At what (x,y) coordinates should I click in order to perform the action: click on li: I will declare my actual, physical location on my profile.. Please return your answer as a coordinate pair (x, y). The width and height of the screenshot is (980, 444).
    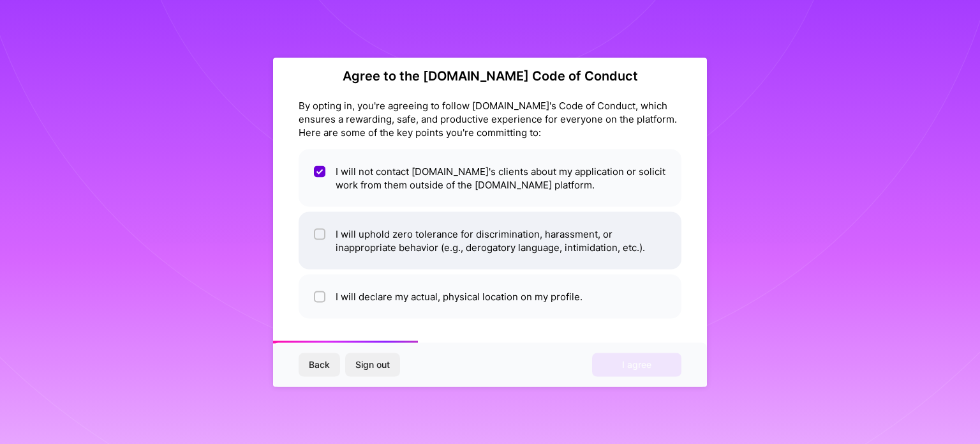
    Looking at the image, I should click on (490, 295).